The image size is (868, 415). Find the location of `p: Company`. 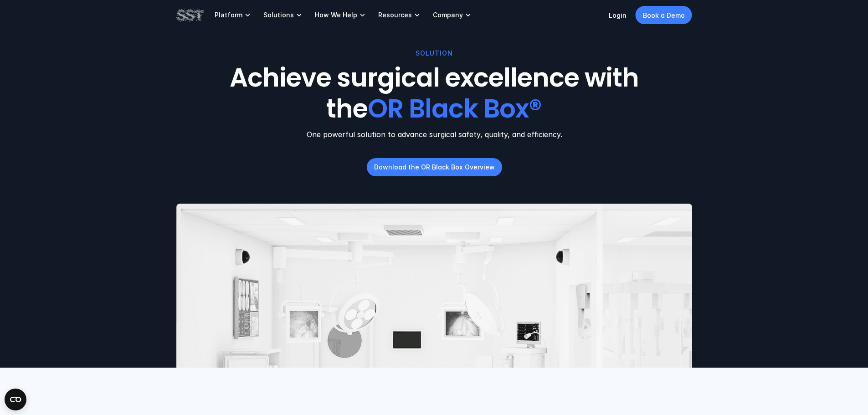

p: Company is located at coordinates (448, 15).